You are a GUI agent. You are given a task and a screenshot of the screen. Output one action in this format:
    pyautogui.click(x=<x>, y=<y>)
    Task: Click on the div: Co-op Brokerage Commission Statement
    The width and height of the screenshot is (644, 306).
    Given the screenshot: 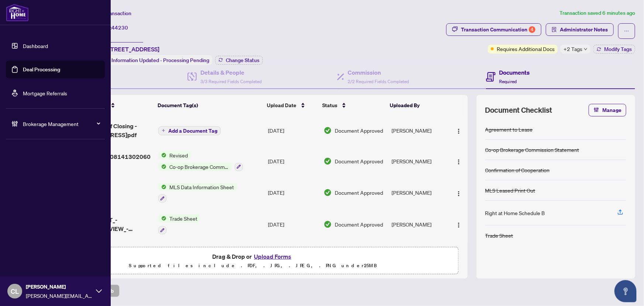 What is the action you would take?
    pyautogui.click(x=532, y=149)
    